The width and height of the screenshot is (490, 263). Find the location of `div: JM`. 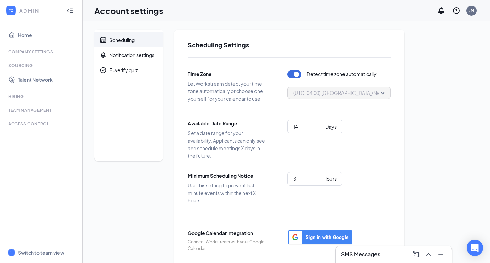

div: JM is located at coordinates (472, 10).